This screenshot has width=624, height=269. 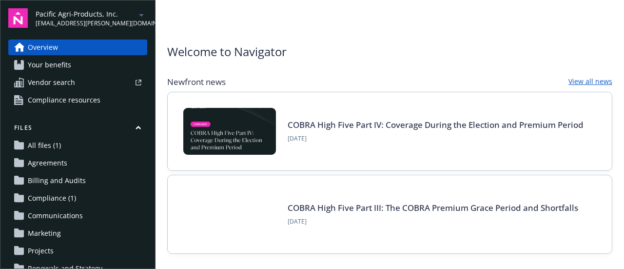 What do you see at coordinates (44, 145) in the screenshot?
I see `span: All files (1)` at bounding box center [44, 145].